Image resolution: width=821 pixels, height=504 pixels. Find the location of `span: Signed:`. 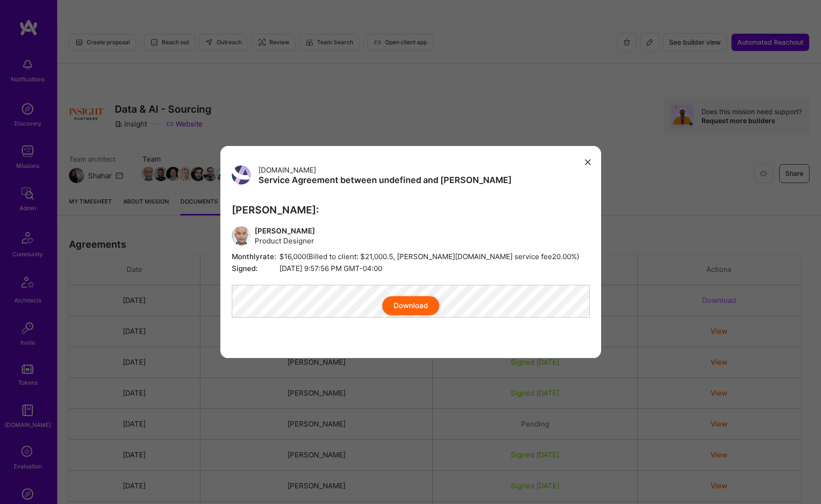

span: Signed: is located at coordinates (255, 268).